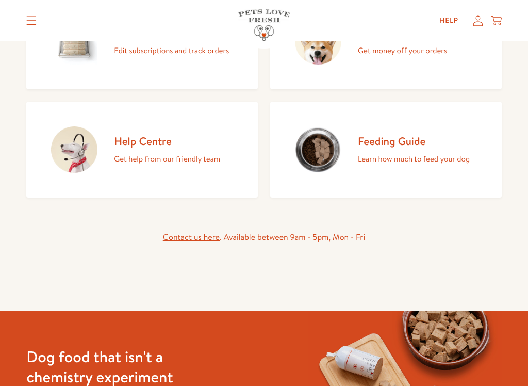  I want to click on p: Learn how much to feed your dog, so click(414, 159).